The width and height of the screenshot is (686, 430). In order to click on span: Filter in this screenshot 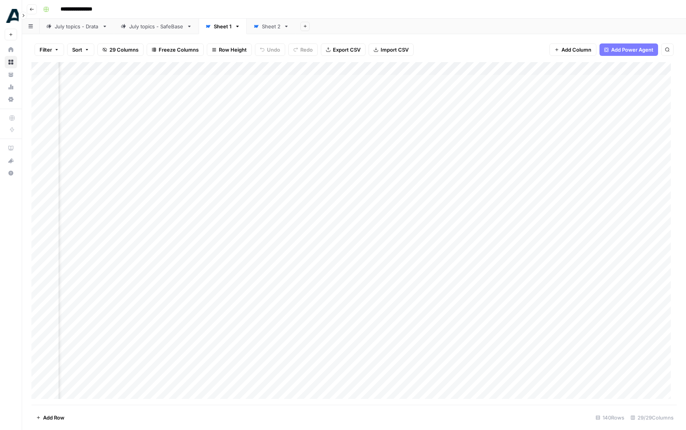, I will do `click(46, 50)`.